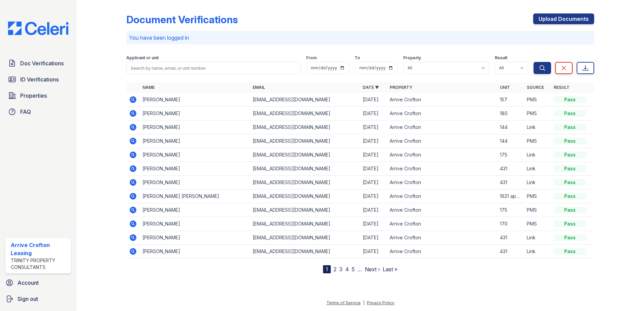 The height and width of the screenshot is (311, 644). What do you see at coordinates (40, 264) in the screenshot?
I see `div: Trinity Property Consultants` at bounding box center [40, 264].